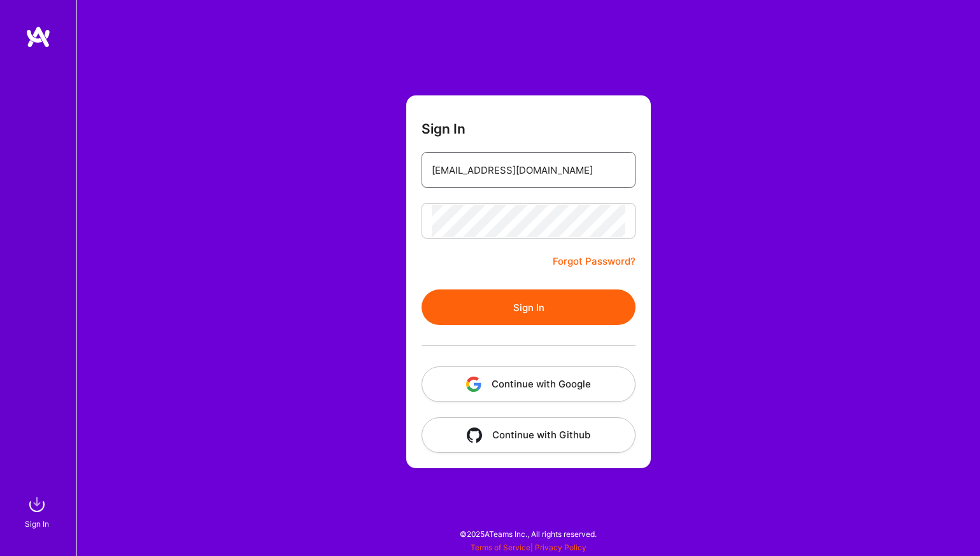 This screenshot has height=556, width=980. Describe the element at coordinates (37, 524) in the screenshot. I see `div: Sign In` at that location.